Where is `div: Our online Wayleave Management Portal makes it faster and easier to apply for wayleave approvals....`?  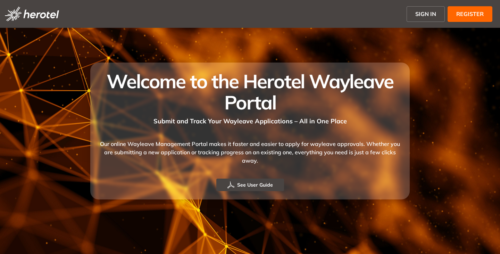
div: Our online Wayleave Management Portal makes it faster and easier to apply for wayleave approvals.... is located at coordinates (250, 152).